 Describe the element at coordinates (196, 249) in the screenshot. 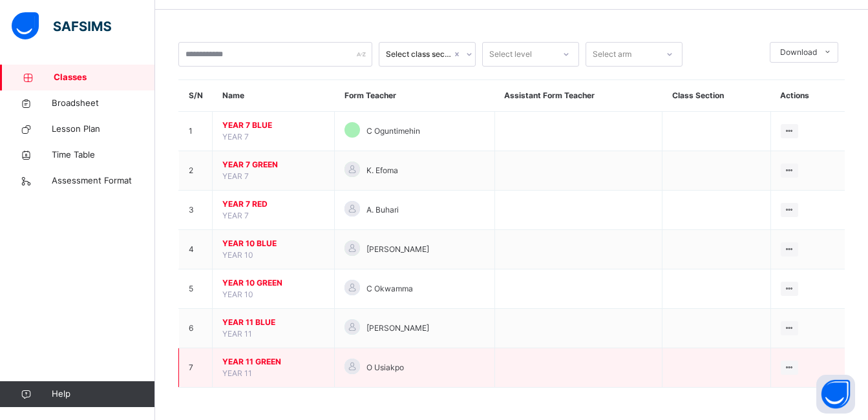

I see `td: 4` at that location.